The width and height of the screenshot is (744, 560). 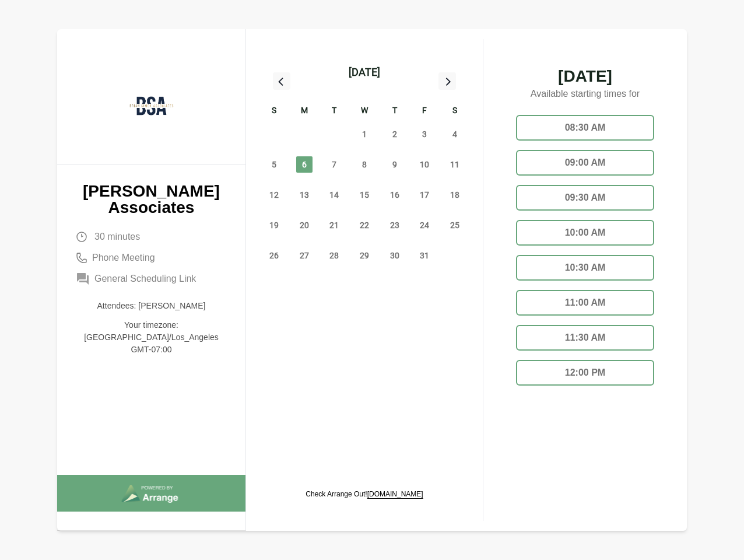 I want to click on span: 30 minutes, so click(x=117, y=236).